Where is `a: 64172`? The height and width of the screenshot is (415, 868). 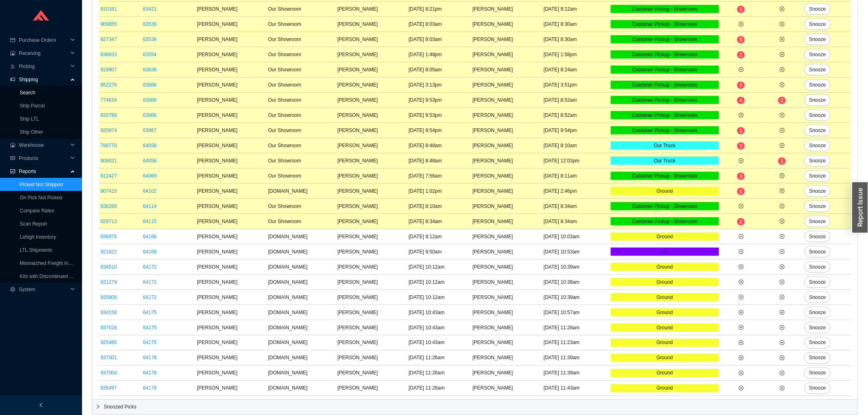
a: 64172 is located at coordinates (150, 297).